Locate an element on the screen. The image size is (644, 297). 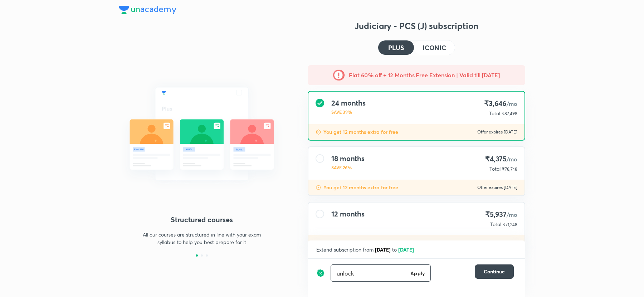
p: SAVE 26% is located at coordinates (348, 168).